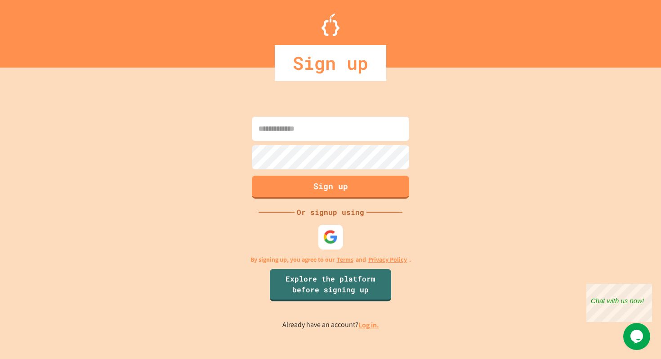 This screenshot has height=359, width=661. What do you see at coordinates (331, 25) in the screenshot?
I see `img: Logo.svg` at bounding box center [331, 25].